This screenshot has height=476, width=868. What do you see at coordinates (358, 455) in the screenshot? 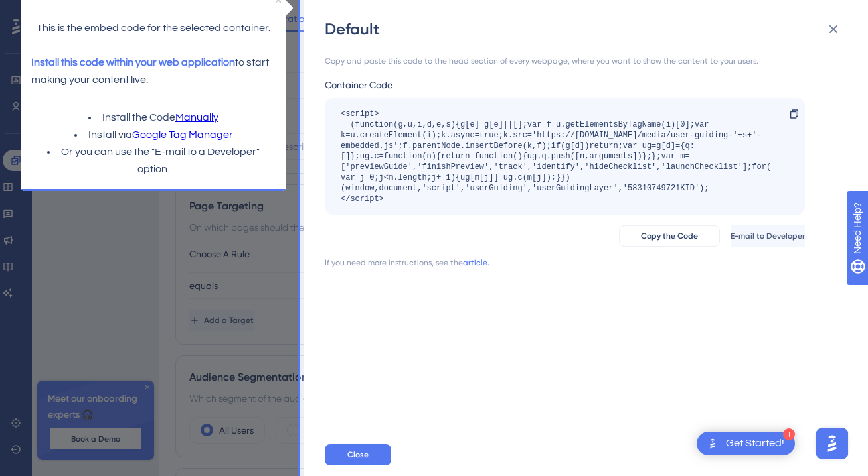
I see `span: Close` at bounding box center [358, 455].